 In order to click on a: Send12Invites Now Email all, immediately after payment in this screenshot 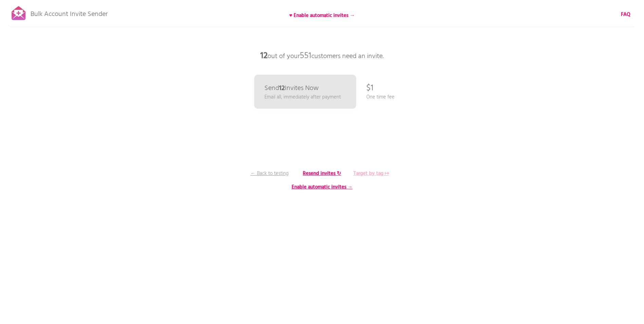, I will do `click(305, 91)`.